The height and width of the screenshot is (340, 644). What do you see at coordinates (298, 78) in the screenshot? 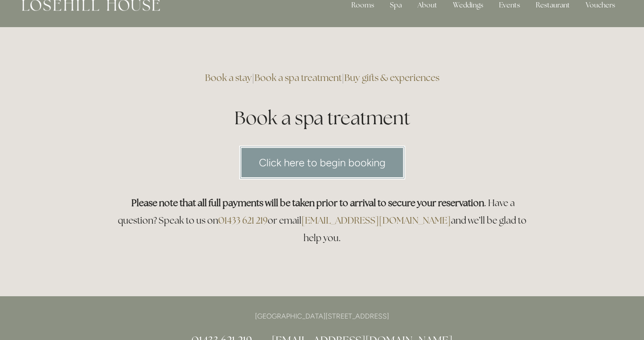
I see `a: Book a spa treatment` at bounding box center [298, 78].